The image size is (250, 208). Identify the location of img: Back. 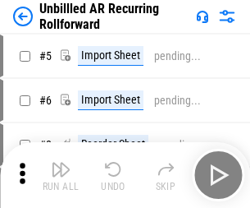
(23, 16).